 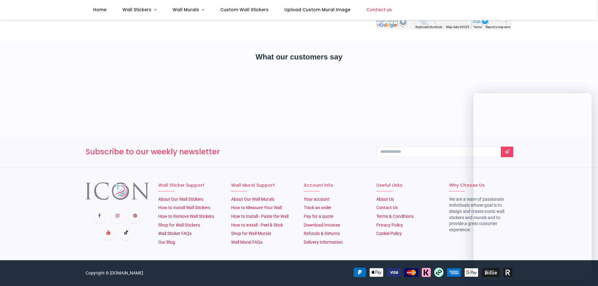 I want to click on img: American Express, so click(x=454, y=273).